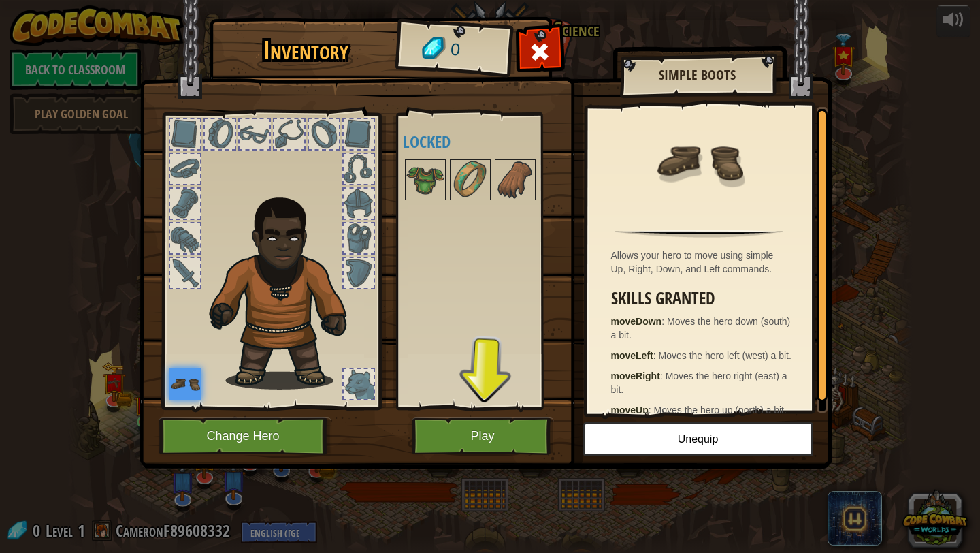 This screenshot has width=980, height=553. I want to click on span: 0, so click(455, 49).